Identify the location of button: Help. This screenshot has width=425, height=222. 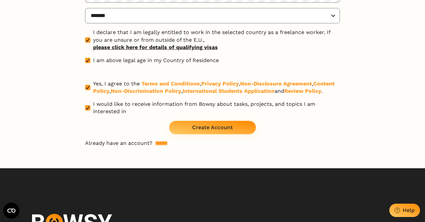
(405, 210).